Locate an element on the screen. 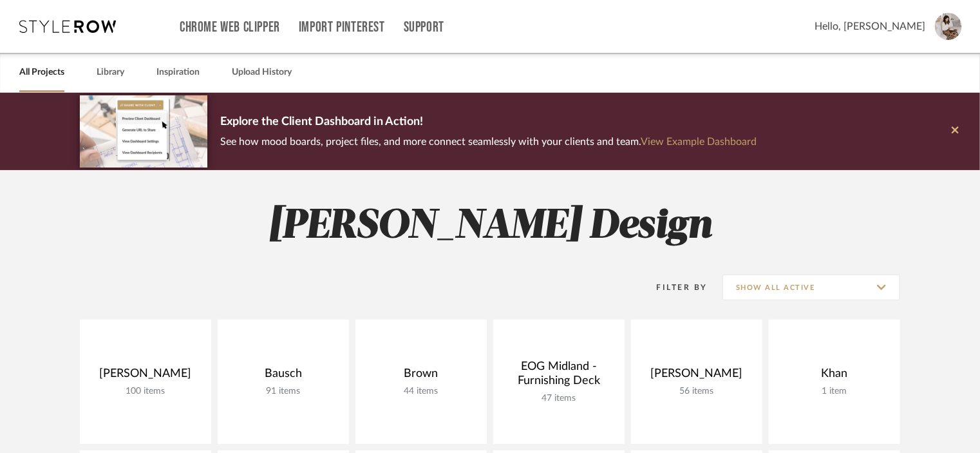  div: 91 items is located at coordinates (283, 391).